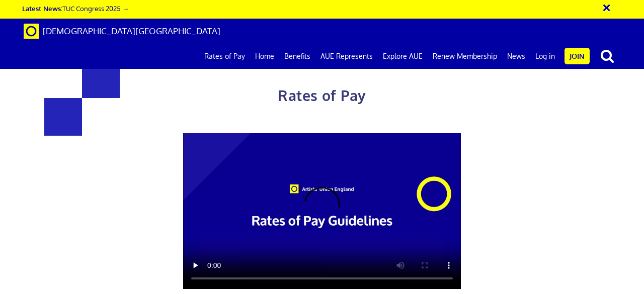  Describe the element at coordinates (465, 56) in the screenshot. I see `a: Renew Membership` at that location.